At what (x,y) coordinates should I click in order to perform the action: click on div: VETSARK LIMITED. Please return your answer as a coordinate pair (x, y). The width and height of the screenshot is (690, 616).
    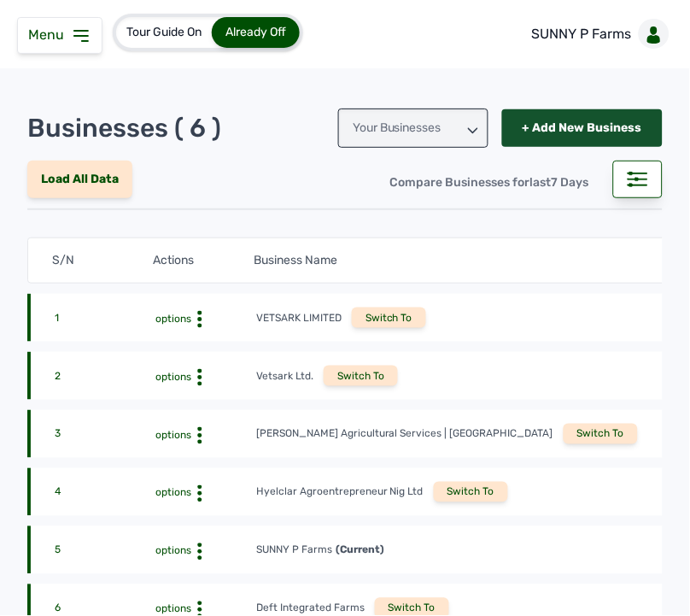
    Looking at the image, I should click on (299, 318).